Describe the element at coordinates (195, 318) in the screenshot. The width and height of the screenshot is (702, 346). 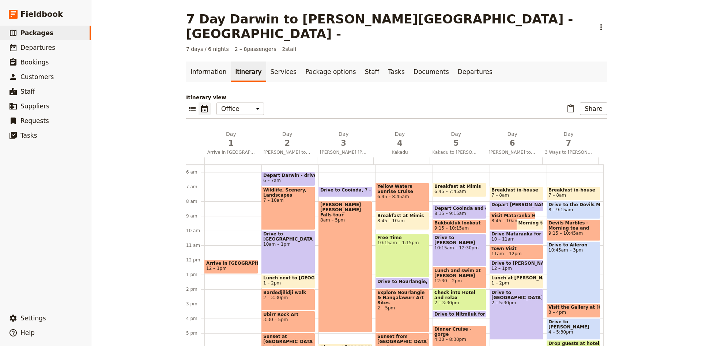
I see `div: 4 pm` at that location.